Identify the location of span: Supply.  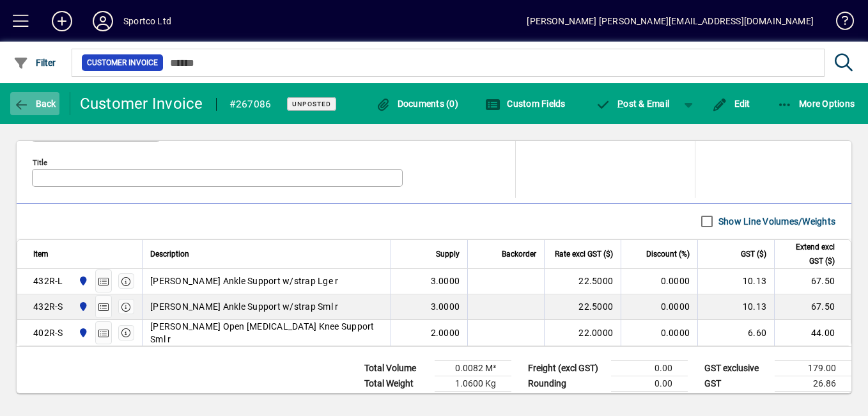
(448, 254).